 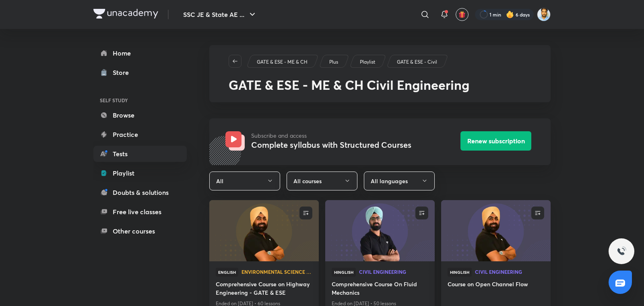 I want to click on div: Store, so click(x=123, y=73).